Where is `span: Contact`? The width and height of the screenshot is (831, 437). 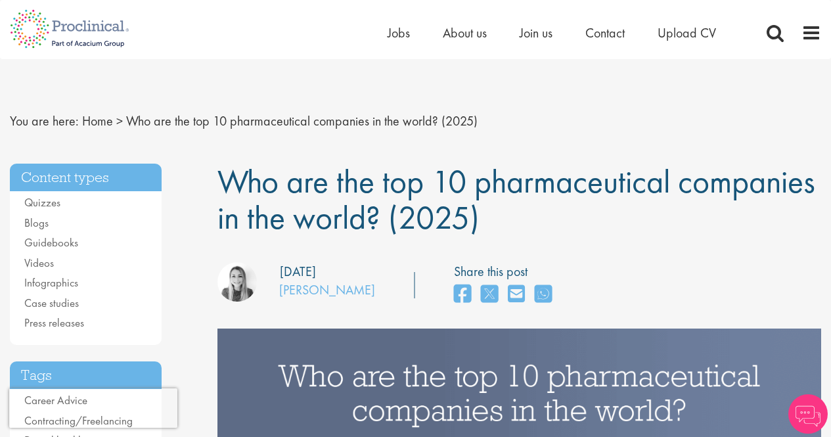 span: Contact is located at coordinates (605, 33).